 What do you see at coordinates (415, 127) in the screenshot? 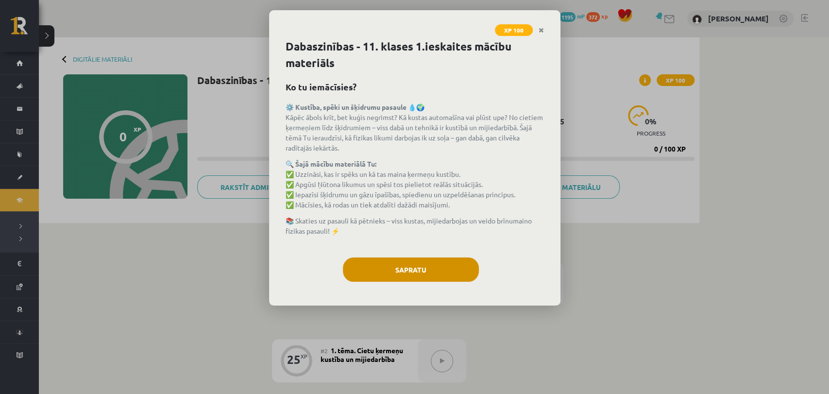
I see `p: Kāpēc ābols krīt, bet kuģis negrimst? Kā kustas automašīna vai plūst upe? No cietiem ķermeņiem lī...` at bounding box center [415, 127].